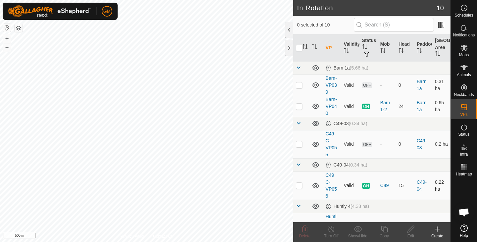 This screenshot has height=242, width=477. What do you see at coordinates (369, 48) in the screenshot?
I see `th: Status` at bounding box center [369, 48].